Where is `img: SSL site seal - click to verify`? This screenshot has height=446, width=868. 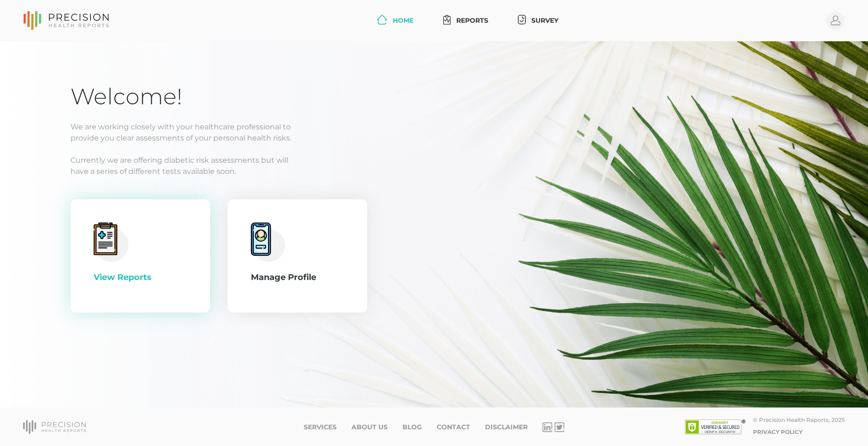
img: SSL site seal - click to verify is located at coordinates (715, 426).